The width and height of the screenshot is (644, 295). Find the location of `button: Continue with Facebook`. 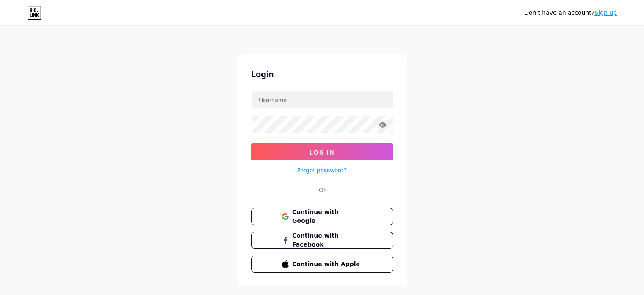

button: Continue with Facebook is located at coordinates (322, 240).